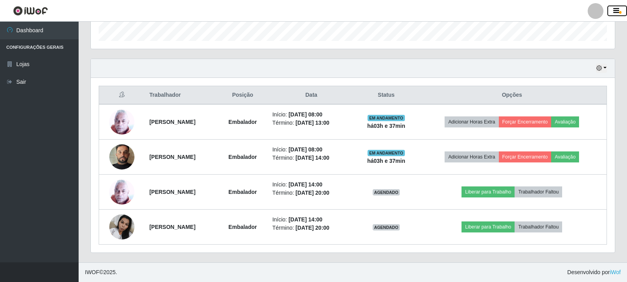 The width and height of the screenshot is (627, 282). I want to click on span: Desenvolvido por, so click(594, 272).